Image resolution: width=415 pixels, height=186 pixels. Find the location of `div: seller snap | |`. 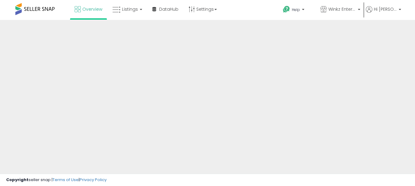

div: seller snap | | is located at coordinates (56, 180).